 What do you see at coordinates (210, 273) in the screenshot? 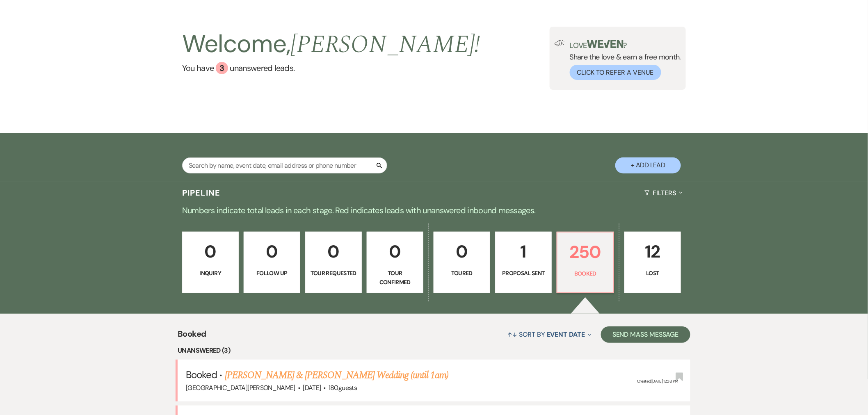
I see `p: Inquiry` at bounding box center [210, 273].